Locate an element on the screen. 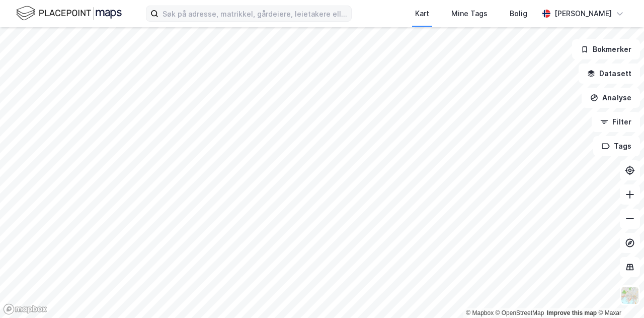 This screenshot has height=318, width=644. button: Datasett is located at coordinates (609, 73).